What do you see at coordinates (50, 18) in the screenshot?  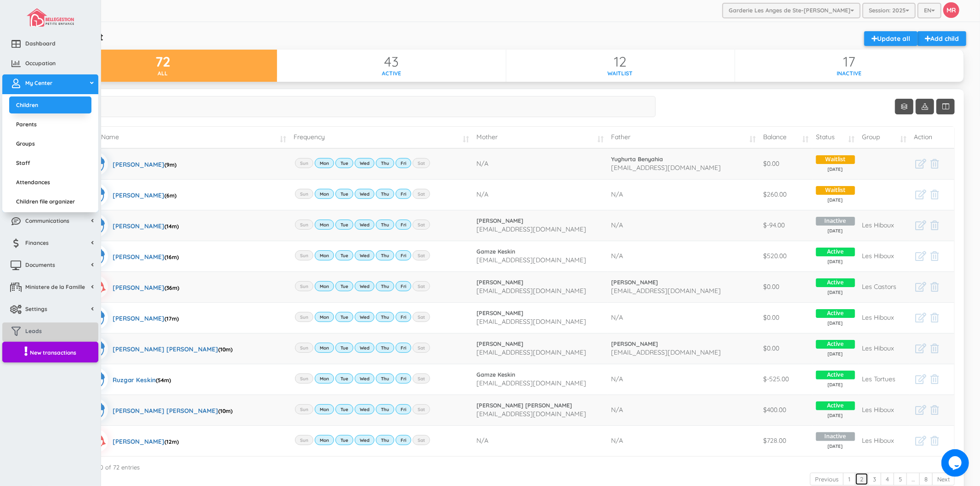 I see `img: image` at bounding box center [50, 18].